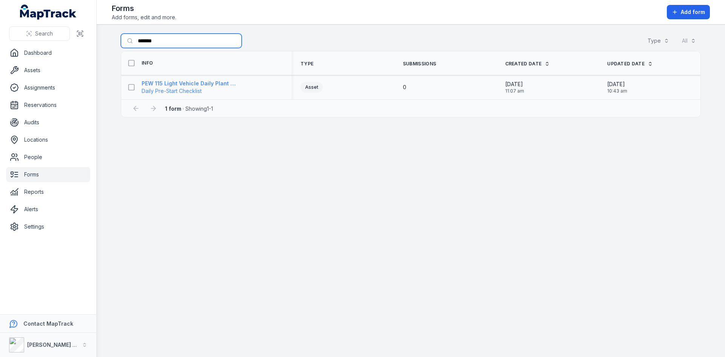 The width and height of the screenshot is (725, 357). I want to click on a: Alerts, so click(48, 209).